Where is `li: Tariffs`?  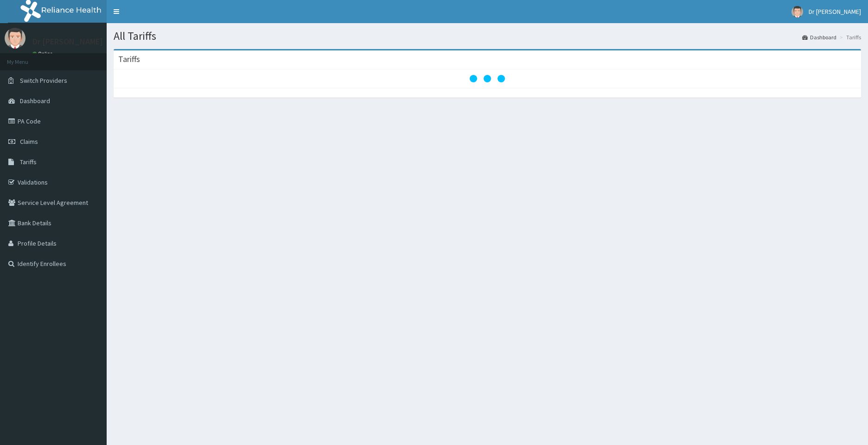 li: Tariffs is located at coordinates (848, 37).